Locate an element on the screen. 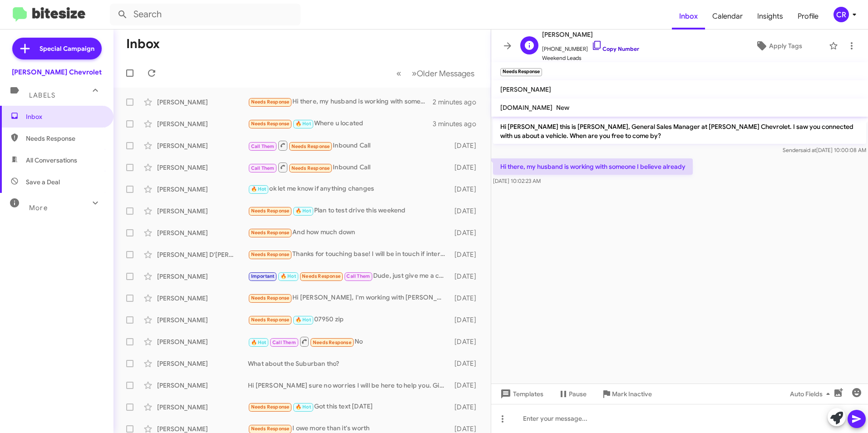 This screenshot has height=433, width=868. span: Pause is located at coordinates (577, 394).